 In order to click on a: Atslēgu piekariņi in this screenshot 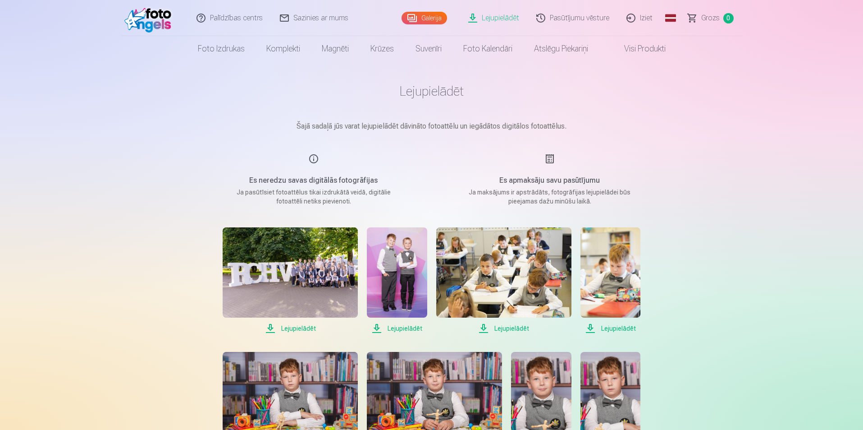, I will do `click(561, 49)`.